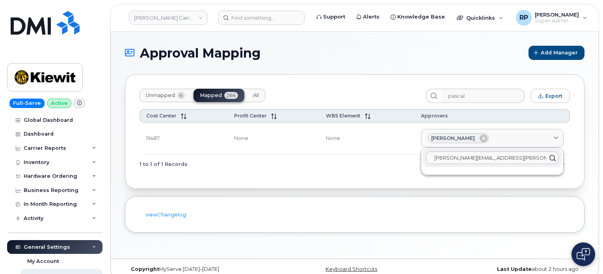 Image resolution: width=603 pixels, height=274 pixels. I want to click on span: Approvers, so click(434, 115).